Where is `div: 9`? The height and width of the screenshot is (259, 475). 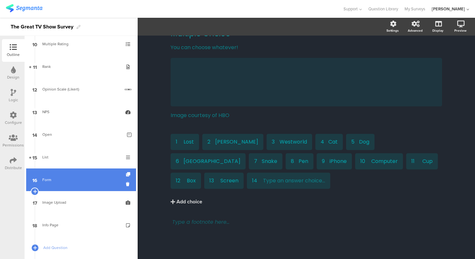 div: 9 is located at coordinates (325, 161).